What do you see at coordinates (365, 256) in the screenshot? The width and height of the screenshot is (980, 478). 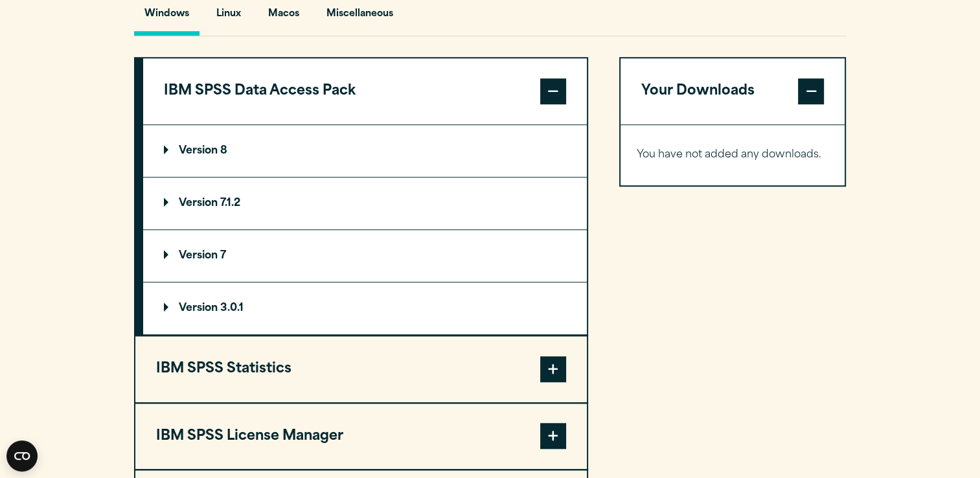 I see `summary: Version 7` at bounding box center [365, 256].